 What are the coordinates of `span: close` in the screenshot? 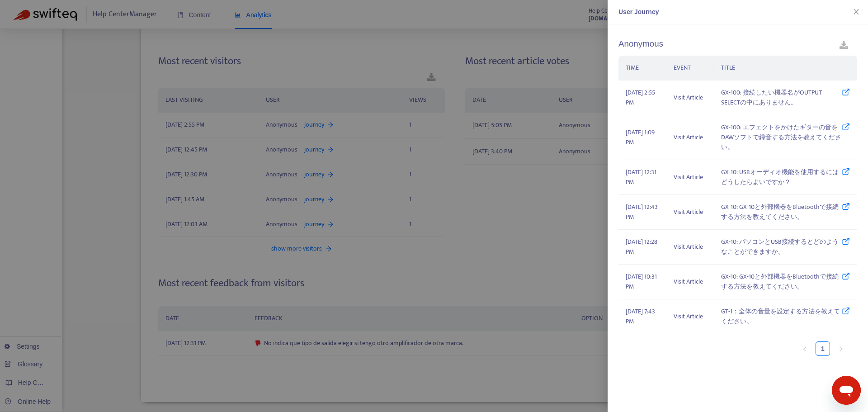 It's located at (856, 12).